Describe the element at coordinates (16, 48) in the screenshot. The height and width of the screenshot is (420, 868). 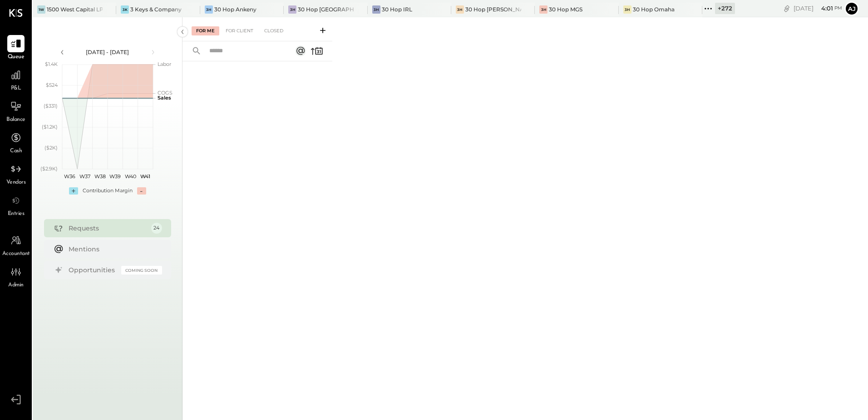
I see `a: Queue` at that location.